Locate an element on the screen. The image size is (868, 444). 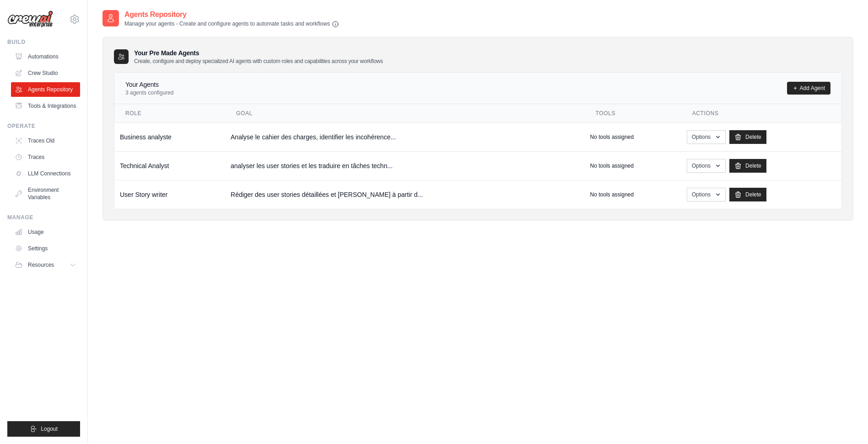
td: Technical Analyst is located at coordinates (170, 166).